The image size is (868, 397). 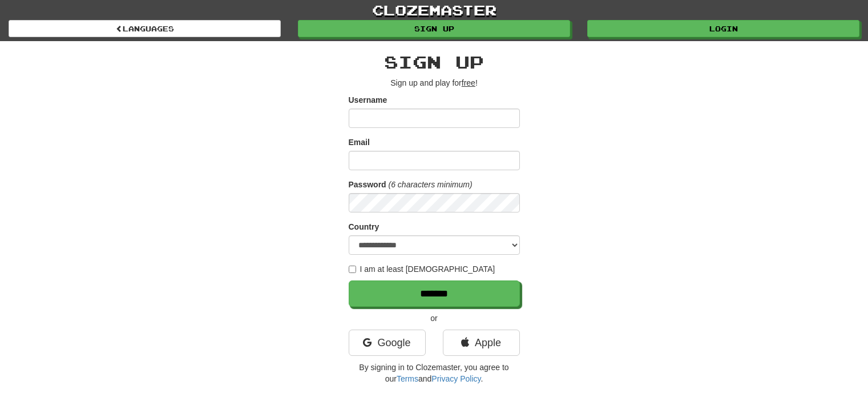 What do you see at coordinates (359, 142) in the screenshot?
I see `label: Email` at bounding box center [359, 142].